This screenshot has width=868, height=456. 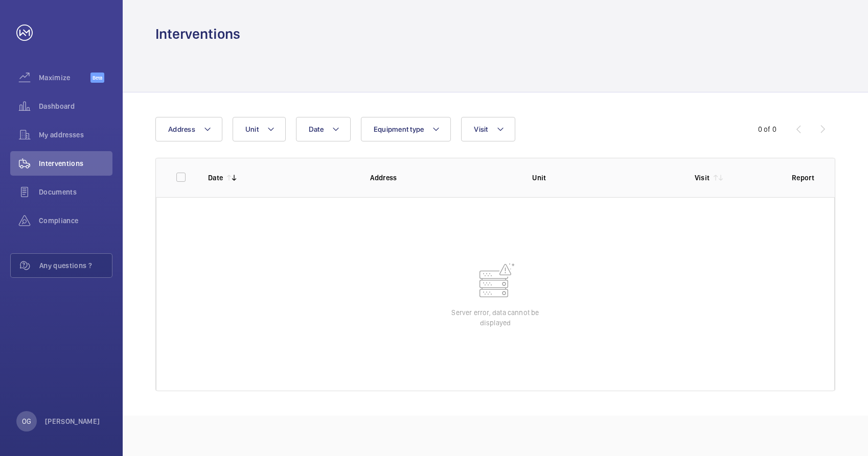 What do you see at coordinates (198, 34) in the screenshot?
I see `h1: Interventions` at bounding box center [198, 34].